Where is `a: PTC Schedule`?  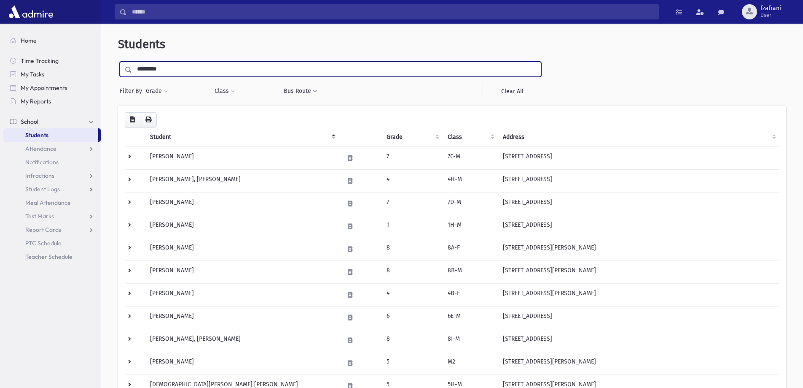
a: PTC Schedule is located at coordinates (52, 243).